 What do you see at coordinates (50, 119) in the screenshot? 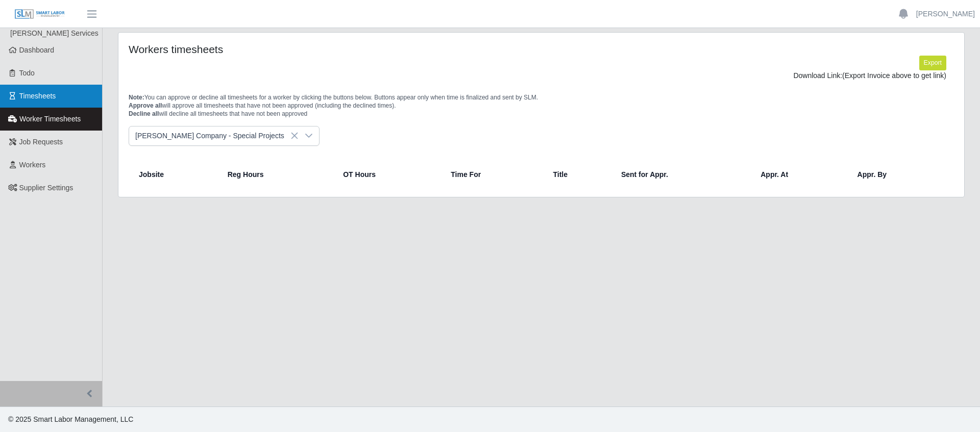
I see `span: Worker Timesheets` at bounding box center [50, 119].